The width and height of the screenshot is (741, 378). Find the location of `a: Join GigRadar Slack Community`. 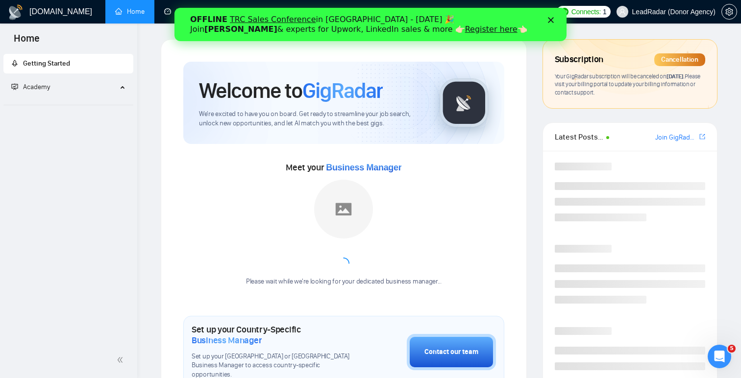

a: Join GigRadar Slack Community is located at coordinates (676, 138).